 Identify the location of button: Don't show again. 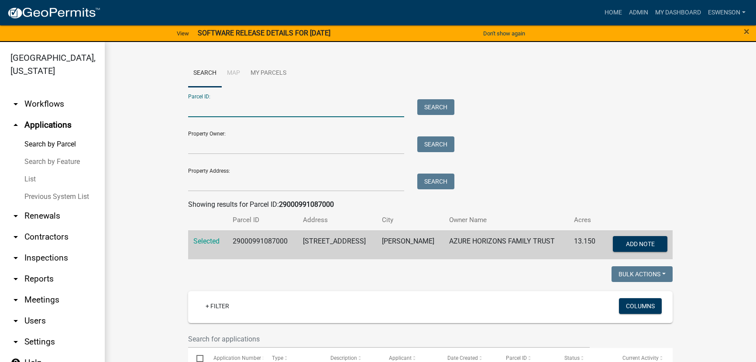
(504, 33).